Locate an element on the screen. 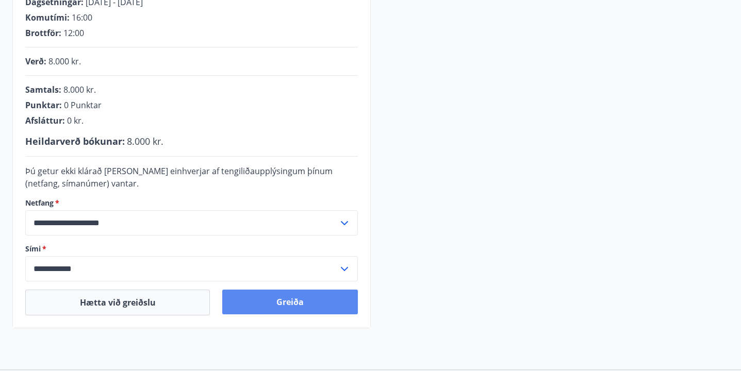 Image resolution: width=741 pixels, height=371 pixels. span: Brottför : is located at coordinates (43, 33).